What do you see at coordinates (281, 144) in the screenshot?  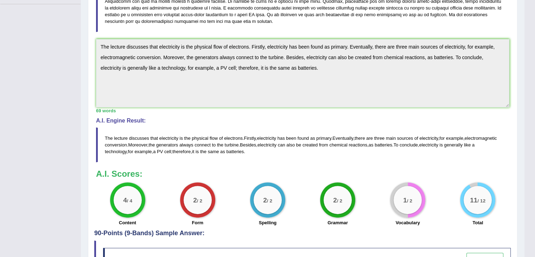 I see `span: can` at bounding box center [281, 144].